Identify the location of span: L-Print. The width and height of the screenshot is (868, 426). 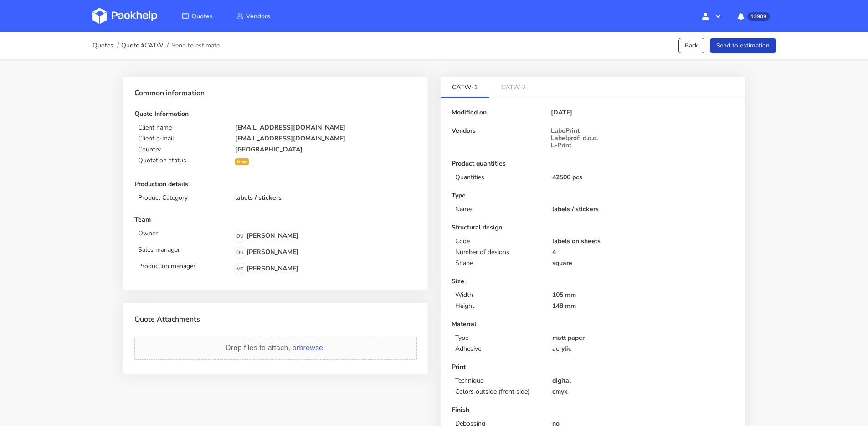
(574, 146).